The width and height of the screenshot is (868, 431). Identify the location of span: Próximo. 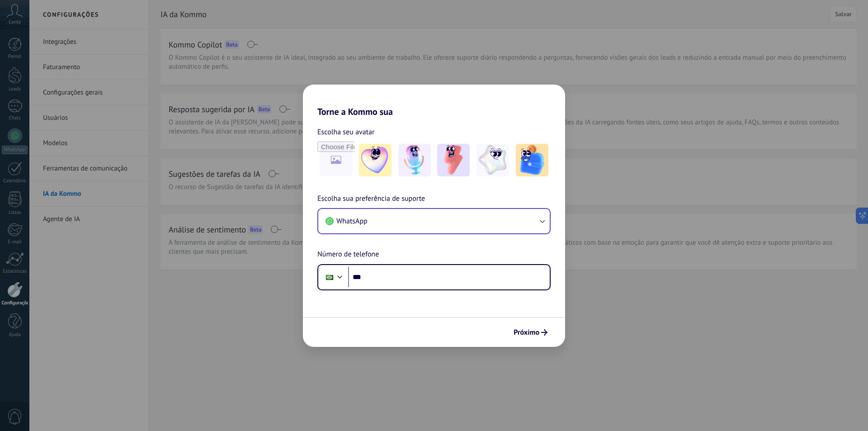
(526, 333).